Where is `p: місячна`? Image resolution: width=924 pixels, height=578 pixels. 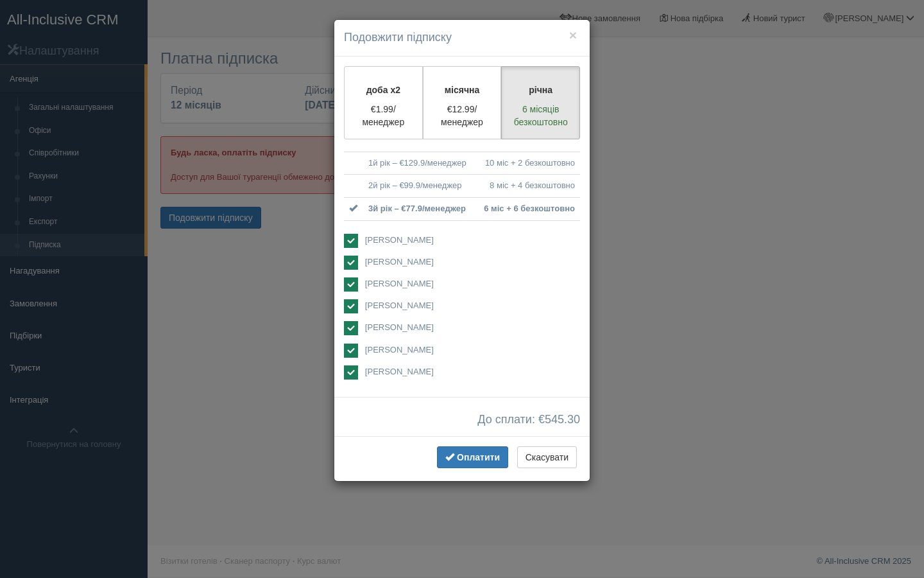
p: місячна is located at coordinates (462, 90).